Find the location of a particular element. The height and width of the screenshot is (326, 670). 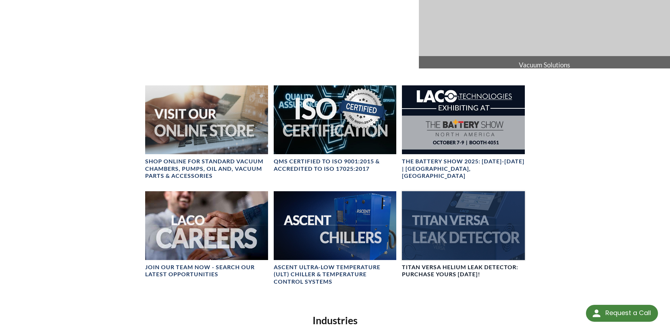

a: Ascent Chiller ImageAscent Ultra-Low Temperature (ULT) Chiller & Temperature Control Systems is located at coordinates (335, 239).